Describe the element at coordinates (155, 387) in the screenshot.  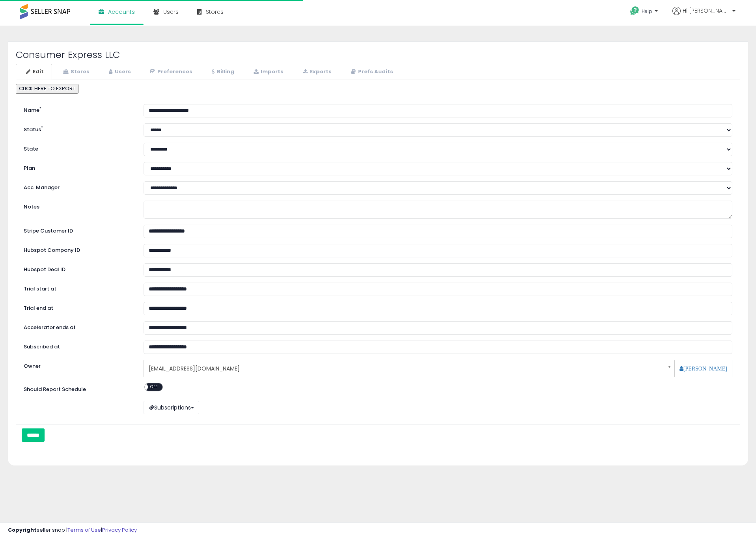
I see `span: OFF` at that location.